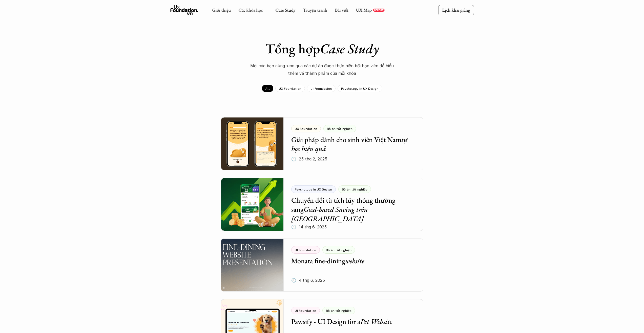 This screenshot has height=333, width=644. Describe the element at coordinates (364, 10) in the screenshot. I see `a: UX Map` at that location.